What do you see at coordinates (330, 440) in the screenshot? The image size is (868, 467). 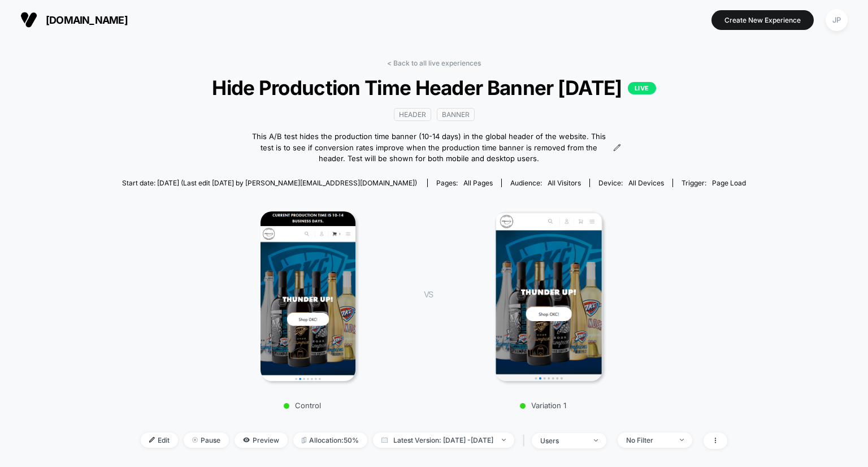 I see `span: Allocation: 50%` at bounding box center [330, 440].